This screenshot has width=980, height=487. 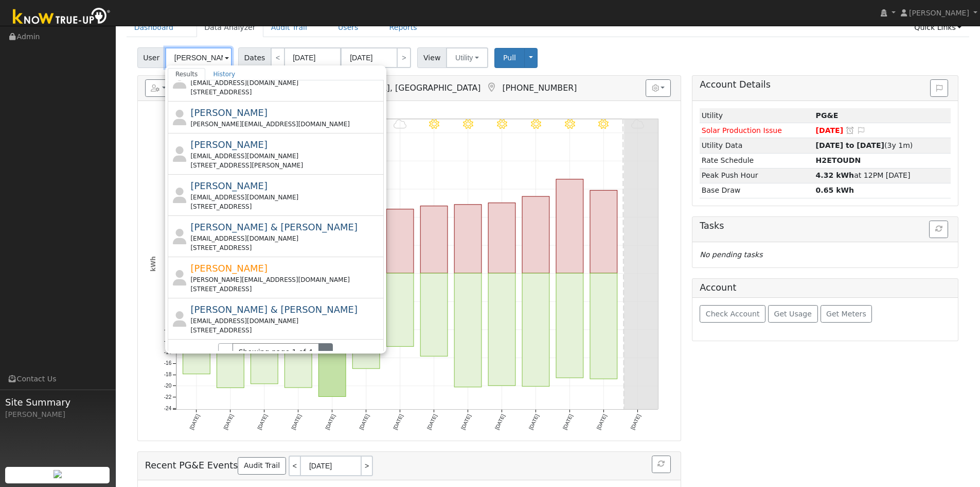 What do you see at coordinates (167, 374) in the screenshot?
I see `text: -18` at bounding box center [167, 374].